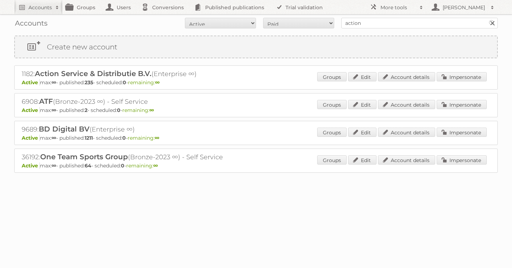 Image resolution: width=512 pixels, height=268 pixels. What do you see at coordinates (146, 74) in the screenshot?
I see `h2: 1182: (Enterprise ∞)` at bounding box center [146, 74].